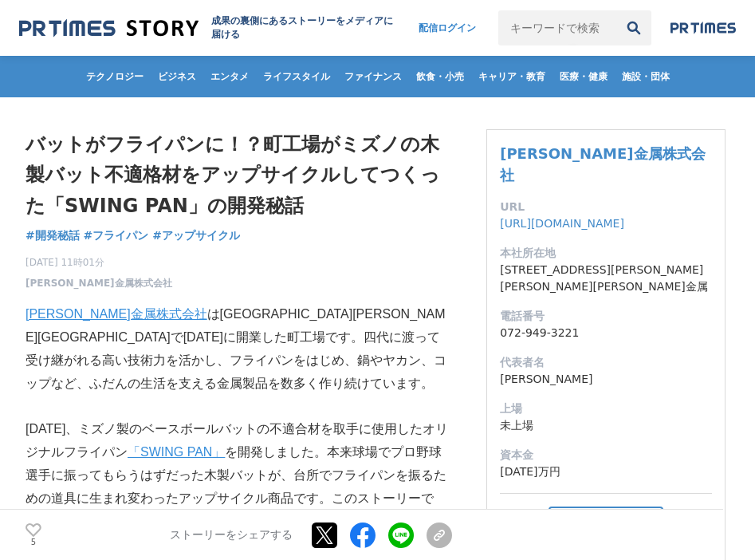 Image resolution: width=755 pixels, height=560 pixels. I want to click on a: prtimes, so click(703, 28).